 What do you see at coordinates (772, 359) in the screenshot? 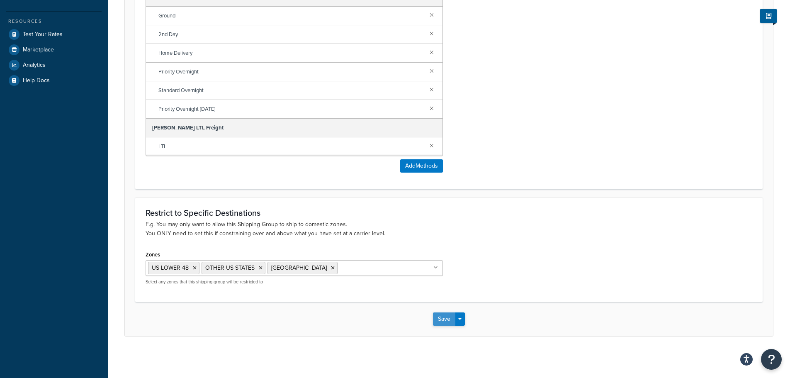
I see `button: Open Resource Center` at bounding box center [772, 359].